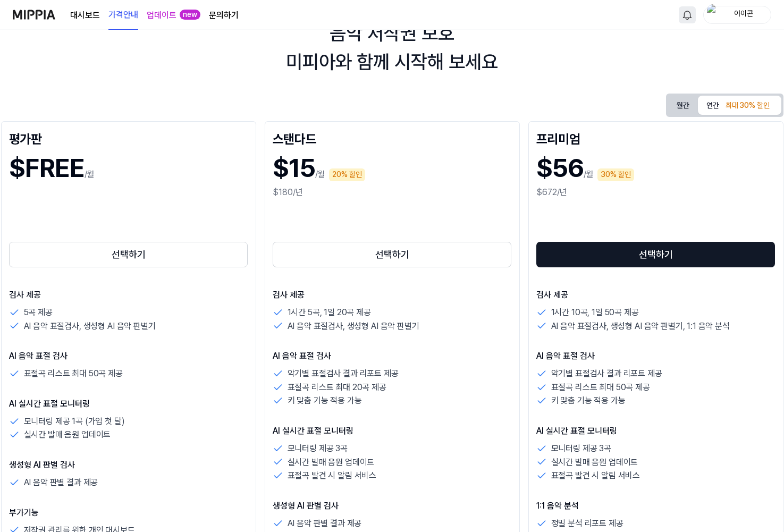 Image resolution: width=784 pixels, height=532 pixels. Describe the element at coordinates (337, 387) in the screenshot. I see `p: 표절곡 리스트 최대 20곡 제공` at that location.